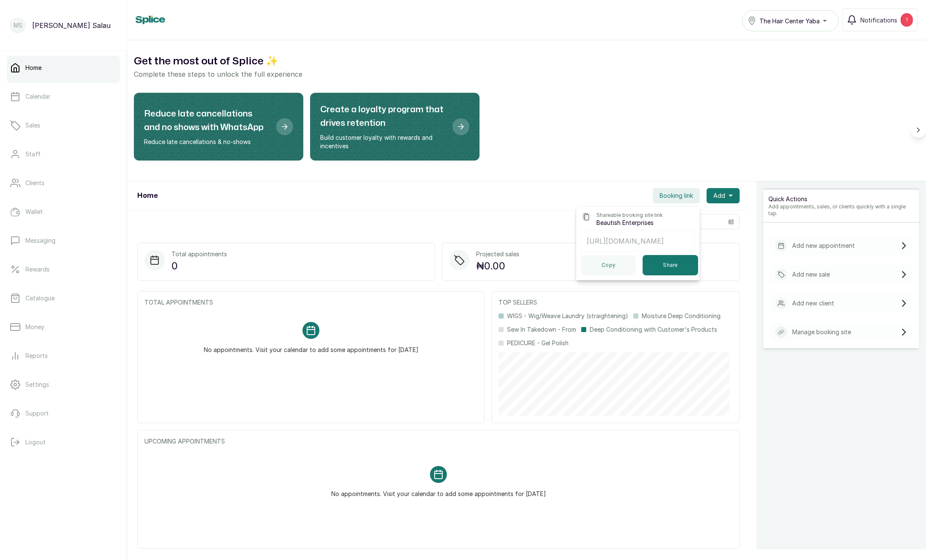  Describe the element at coordinates (438, 441) in the screenshot. I see `p: UPCOMING APPOINTMENTS` at that location.